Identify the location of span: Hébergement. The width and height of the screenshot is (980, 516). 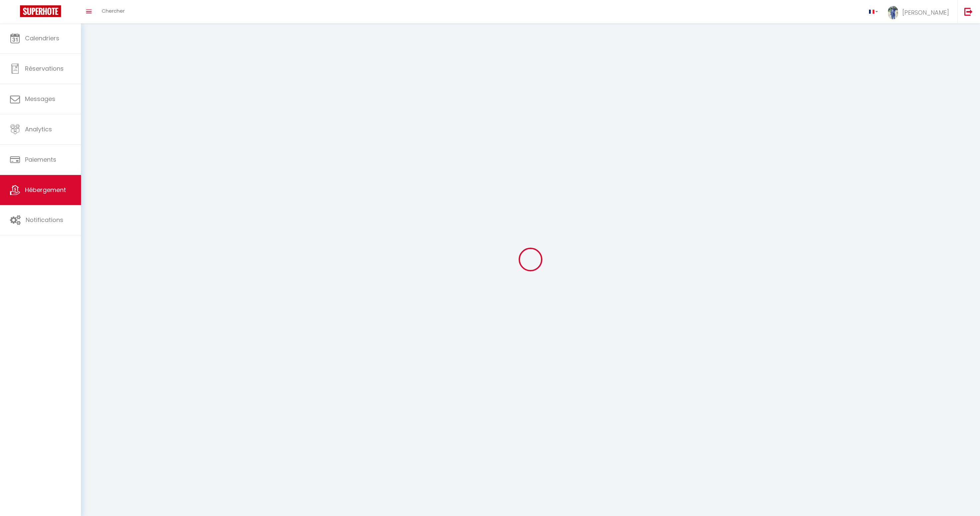
(45, 190).